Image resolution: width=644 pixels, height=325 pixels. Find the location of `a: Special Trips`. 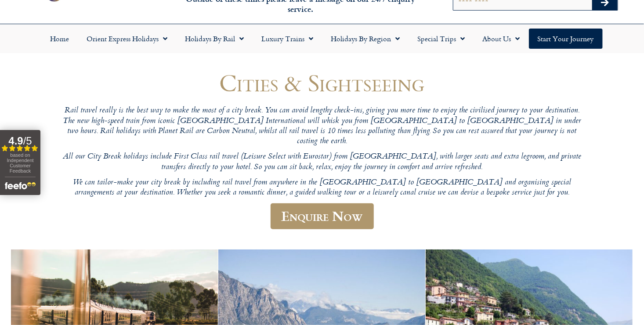

a: Special Trips is located at coordinates (441, 39).